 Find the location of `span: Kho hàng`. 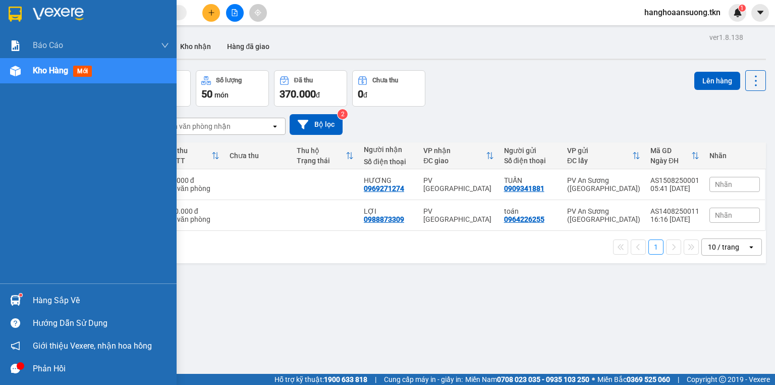

span: Kho hàng is located at coordinates (50, 70).